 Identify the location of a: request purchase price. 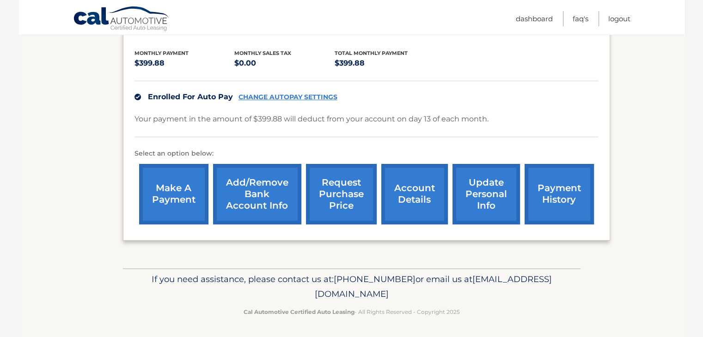
(341, 194).